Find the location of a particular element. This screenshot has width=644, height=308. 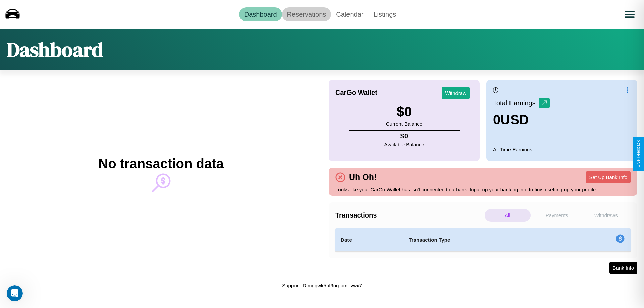

p: Current Balance is located at coordinates (404, 124).